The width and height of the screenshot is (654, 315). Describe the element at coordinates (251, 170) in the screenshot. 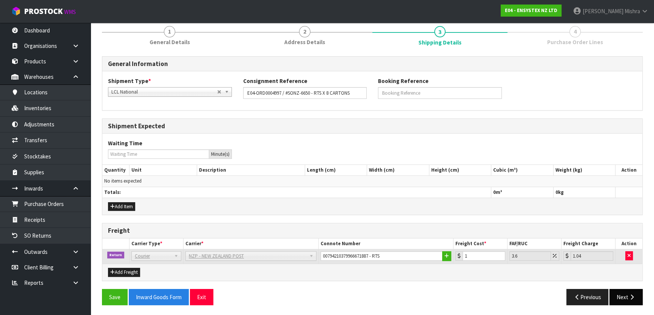

I see `th: Description` at that location.